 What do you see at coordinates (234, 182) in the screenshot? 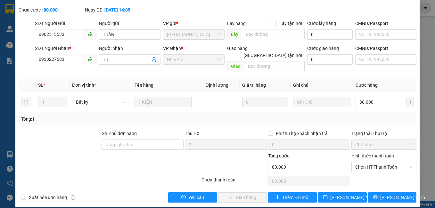
I see `div: Chưa thanh toán` at bounding box center [234, 182].